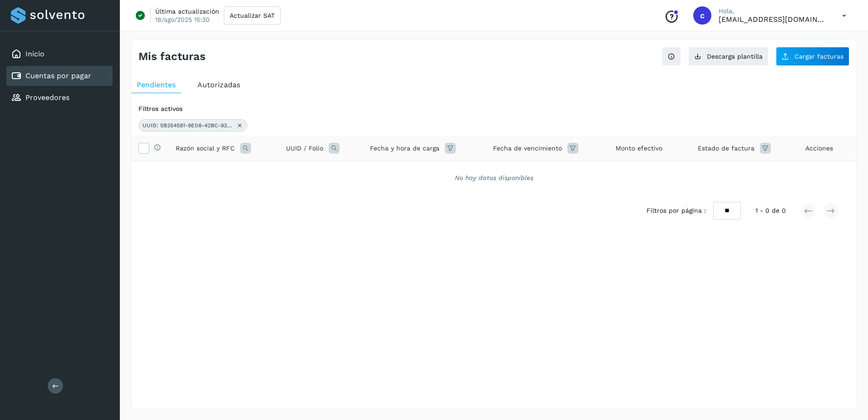  I want to click on p: Hola,, so click(773, 11).